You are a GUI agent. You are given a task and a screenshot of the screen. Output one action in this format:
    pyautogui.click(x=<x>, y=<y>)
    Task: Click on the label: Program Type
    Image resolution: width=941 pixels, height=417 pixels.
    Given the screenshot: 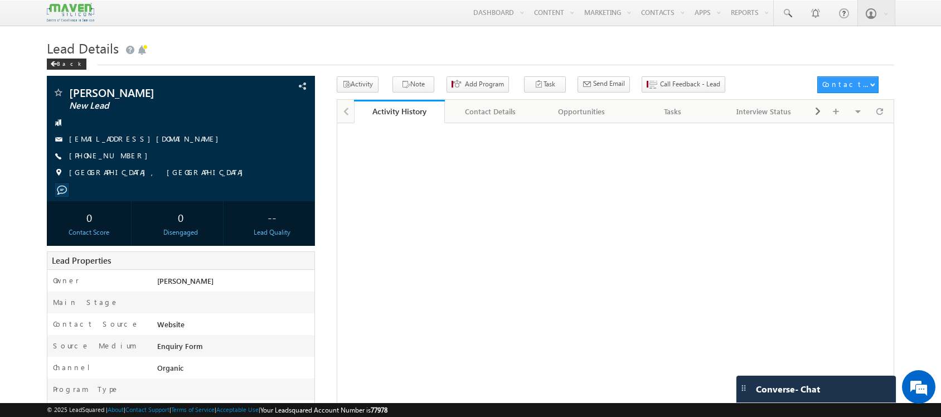 What is the action you would take?
    pyautogui.click(x=86, y=389)
    